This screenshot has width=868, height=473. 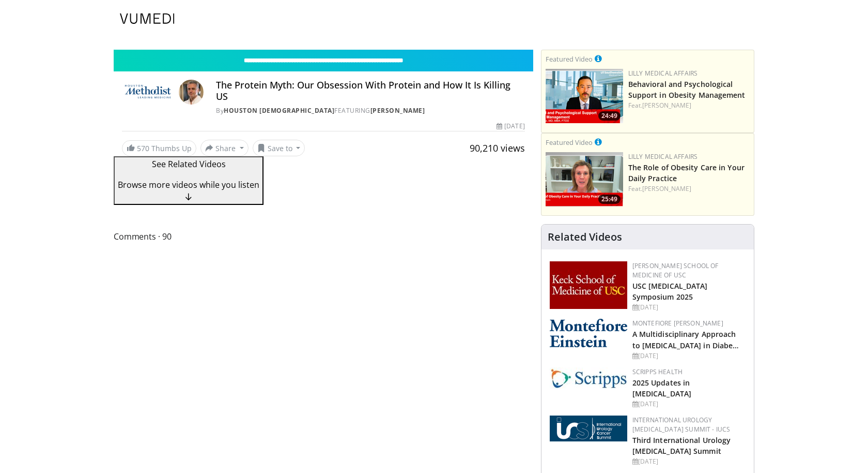 I want to click on span: 90,210 views, so click(x=497, y=148).